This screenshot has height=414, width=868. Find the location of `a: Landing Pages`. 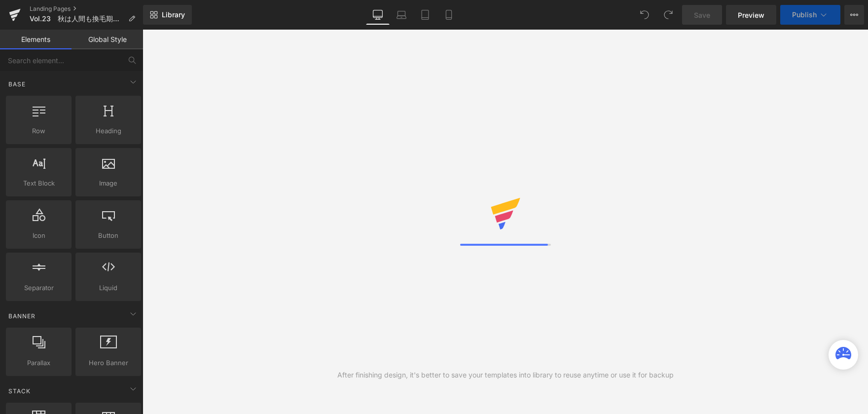

a: Landing Pages is located at coordinates (86, 9).